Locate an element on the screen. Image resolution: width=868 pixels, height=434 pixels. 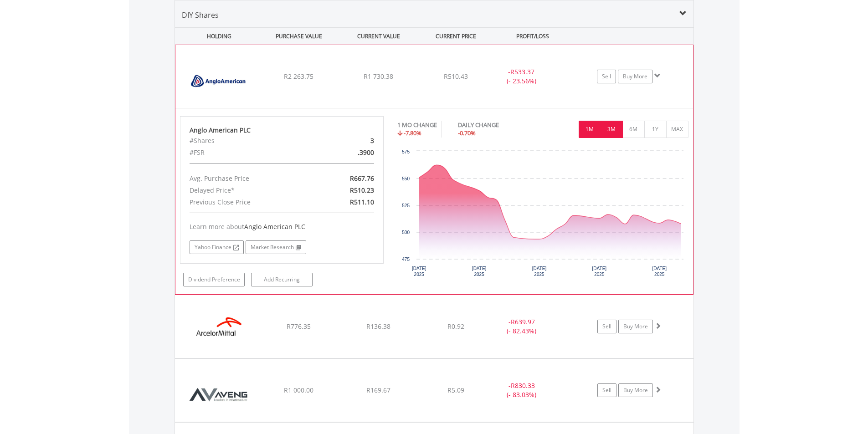
span: R639.97 is located at coordinates (522, 321).